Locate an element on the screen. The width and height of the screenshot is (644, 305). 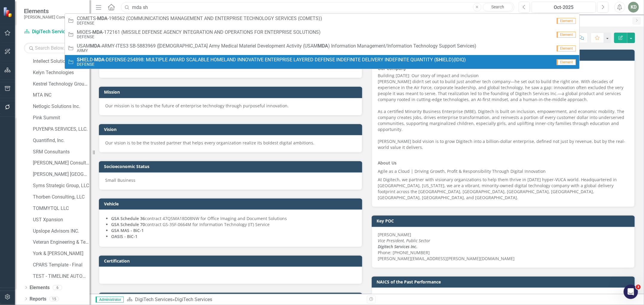
span: Elements is located at coordinates (51, 11).